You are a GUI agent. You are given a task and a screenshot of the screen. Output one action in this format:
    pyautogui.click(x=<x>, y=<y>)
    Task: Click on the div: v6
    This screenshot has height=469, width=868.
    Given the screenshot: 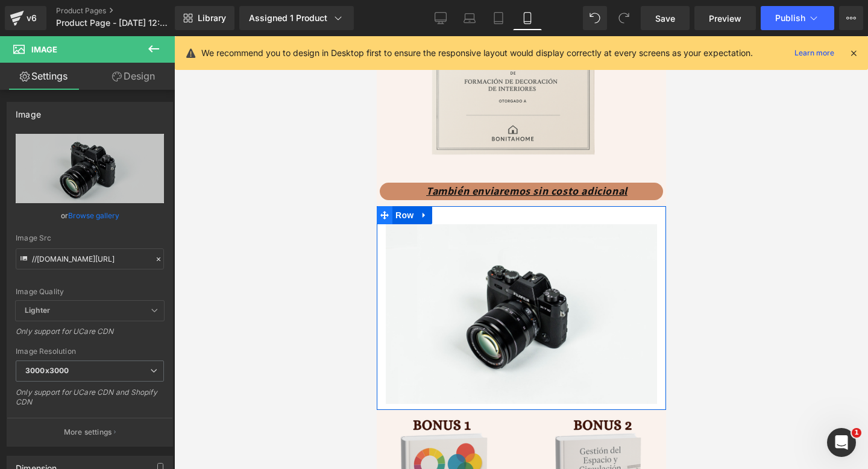 What is the action you would take?
    pyautogui.click(x=31, y=18)
    